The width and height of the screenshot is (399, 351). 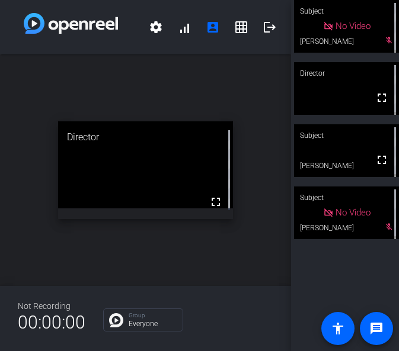 What do you see at coordinates (270, 27) in the screenshot?
I see `mat-icon: logout` at bounding box center [270, 27].